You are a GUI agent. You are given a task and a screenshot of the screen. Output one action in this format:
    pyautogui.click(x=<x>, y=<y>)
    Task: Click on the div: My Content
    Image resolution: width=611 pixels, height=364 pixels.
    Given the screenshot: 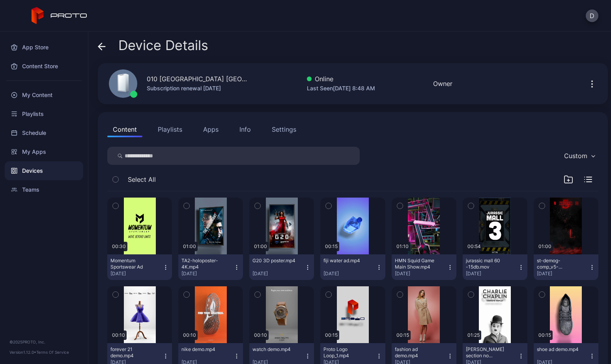 What is the action you would take?
    pyautogui.click(x=44, y=95)
    